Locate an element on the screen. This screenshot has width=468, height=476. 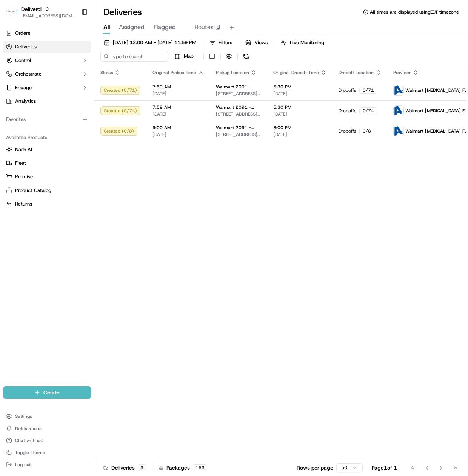
a: Powered byPylon is located at coordinates (72, 190).